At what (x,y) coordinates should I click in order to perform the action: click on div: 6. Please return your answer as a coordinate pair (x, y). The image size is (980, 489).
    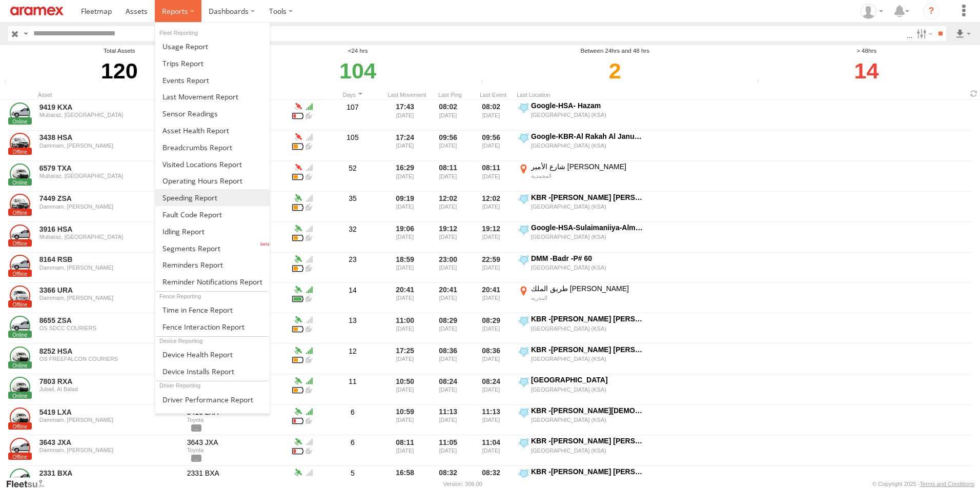
    Looking at the image, I should click on (352, 450).